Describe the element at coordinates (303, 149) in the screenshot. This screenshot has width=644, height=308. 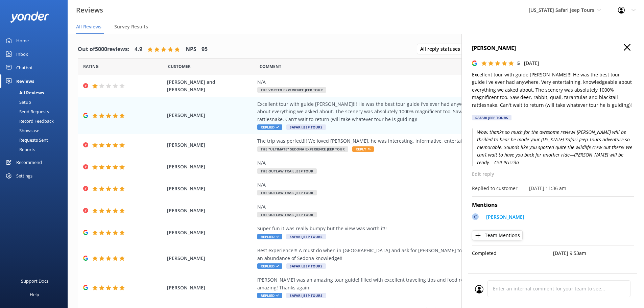
I see `span: The "Ultimate" Sedona Experience Jeep Tour` at that location.